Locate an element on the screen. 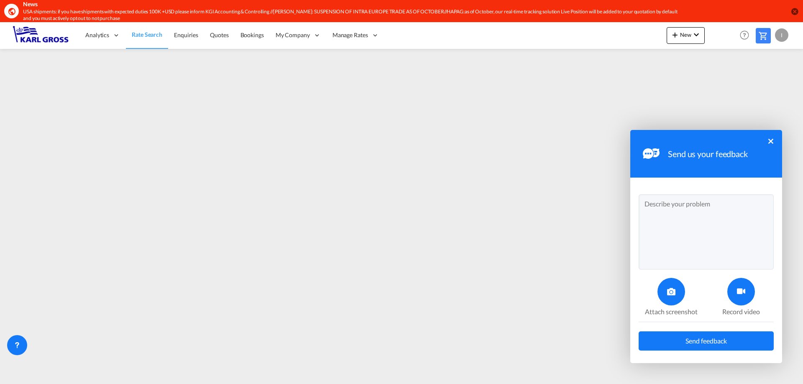 The image size is (803, 384). a: Rate Search is located at coordinates (147, 35).